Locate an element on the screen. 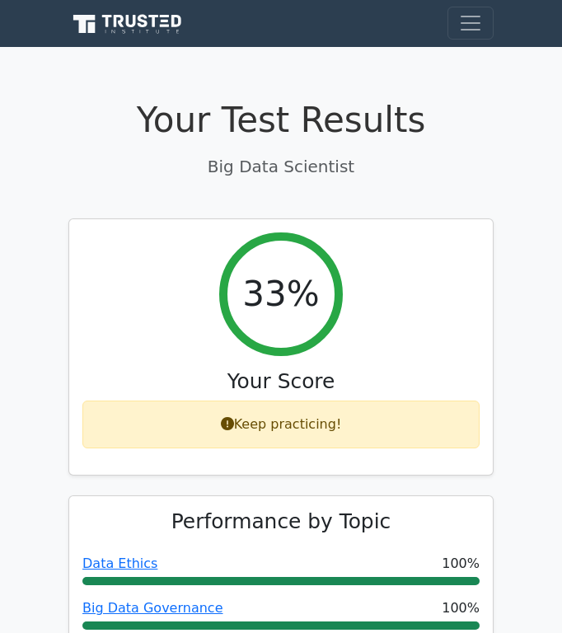  button: Toggle navigation is located at coordinates (471, 23).